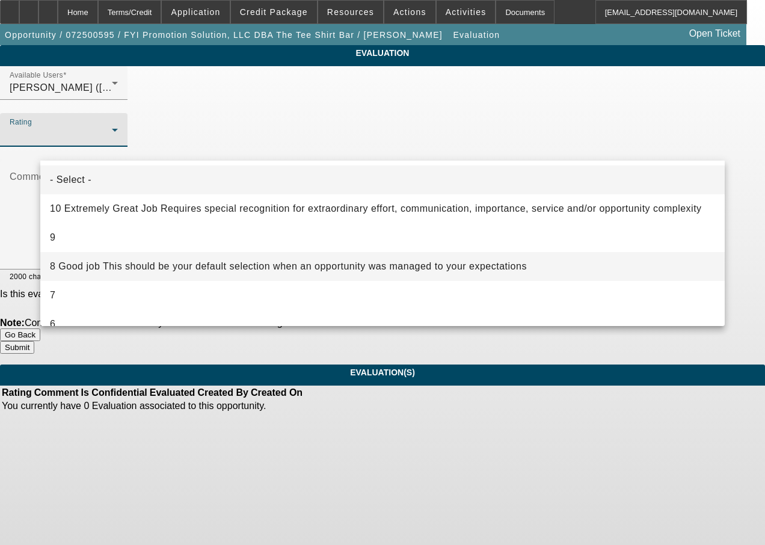 The height and width of the screenshot is (545, 765). Describe the element at coordinates (376, 209) in the screenshot. I see `span: 10 Extremely Great Job Requires special recognition for extraordinary effort, communication, impo...` at that location.